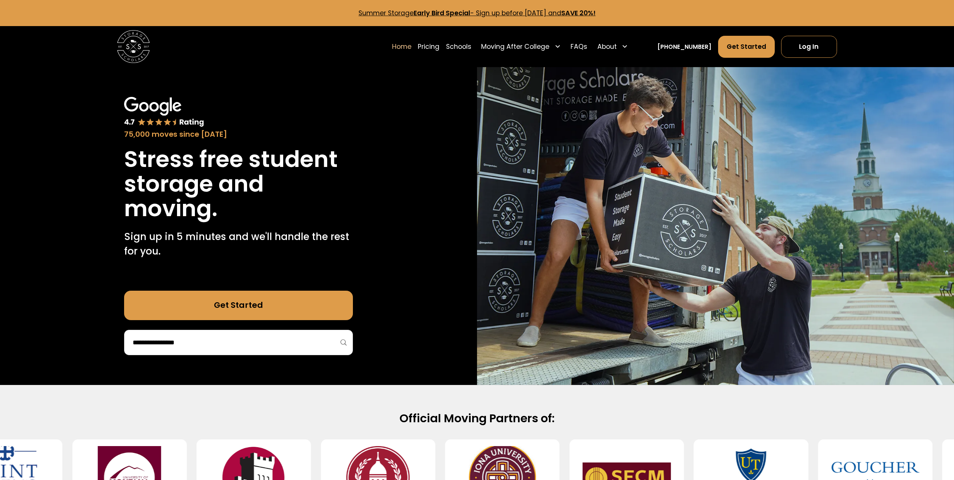  I want to click on img: Storage Scholars main logo, so click(133, 47).